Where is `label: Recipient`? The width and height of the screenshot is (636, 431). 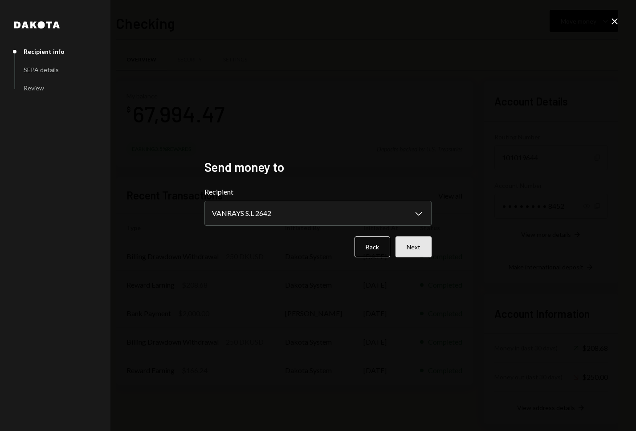 label: Recipient is located at coordinates (318, 192).